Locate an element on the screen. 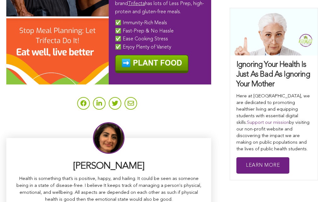 The width and height of the screenshot is (318, 202). img: ️ PLANT FOOD is located at coordinates (152, 64).